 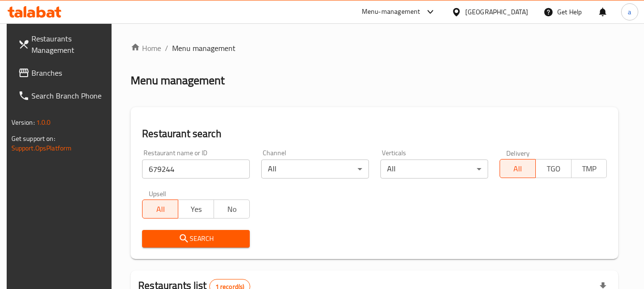 What do you see at coordinates (44, 122) in the screenshot?
I see `span: 1.0.0` at bounding box center [44, 122].